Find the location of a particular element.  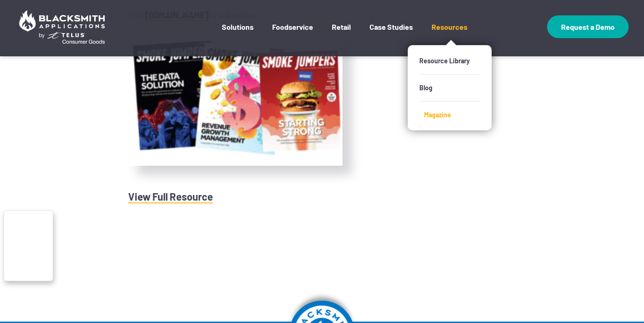

a: Resource Library is located at coordinates (450, 61).